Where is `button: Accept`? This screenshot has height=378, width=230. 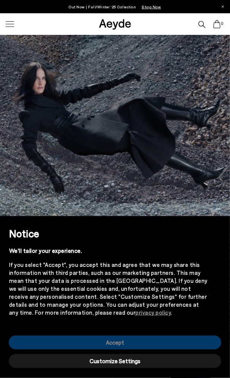
button: Accept is located at coordinates (115, 342).